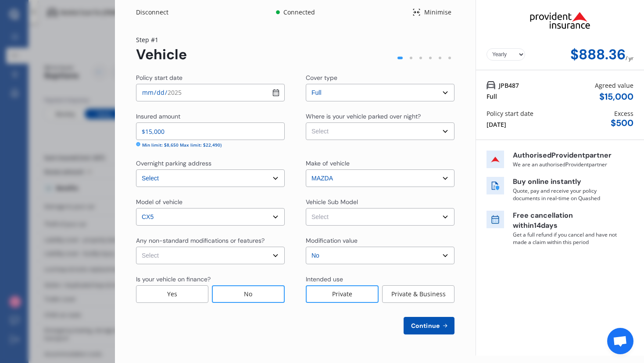  I want to click on div: Intended use, so click(324, 279).